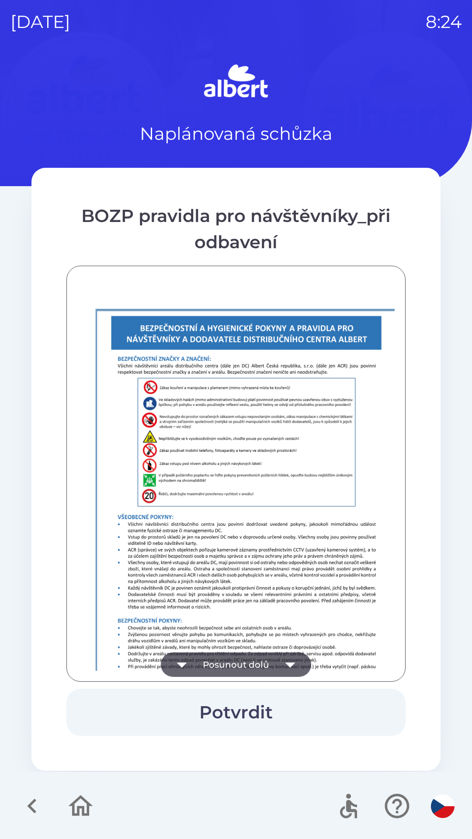 The height and width of the screenshot is (839, 472). Describe the element at coordinates (236, 134) in the screenshot. I see `p: Naplánovaná schůzka` at that location.